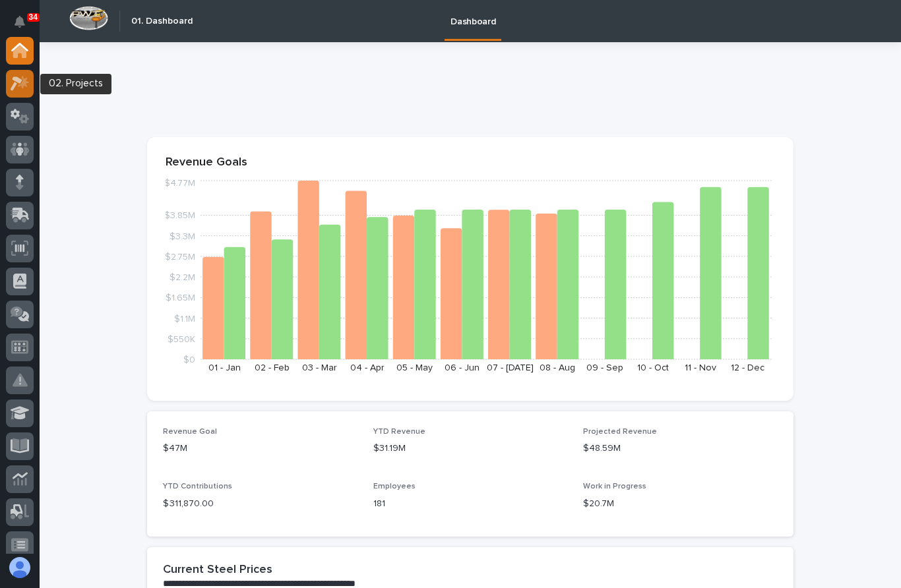 The image size is (901, 588). Describe the element at coordinates (471, 504) in the screenshot. I see `p: 181` at that location.